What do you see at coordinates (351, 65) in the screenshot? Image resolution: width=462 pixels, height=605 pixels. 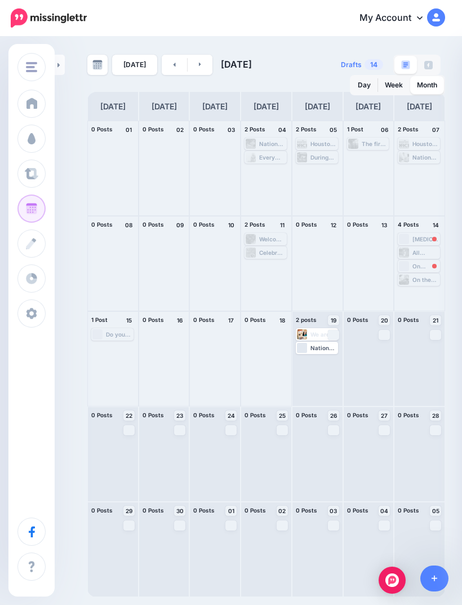 I see `span: Drafts` at bounding box center [351, 65].